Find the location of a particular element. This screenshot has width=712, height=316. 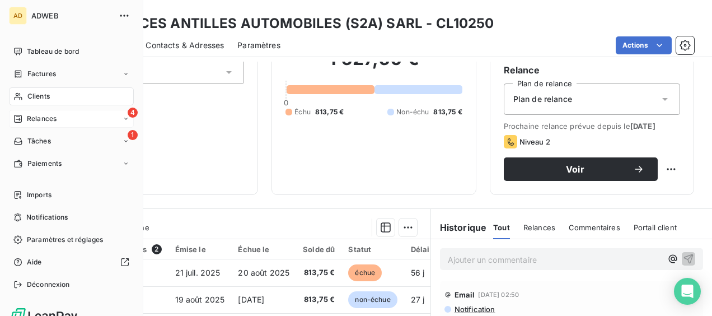

span: Niveau 2 is located at coordinates (534, 142).